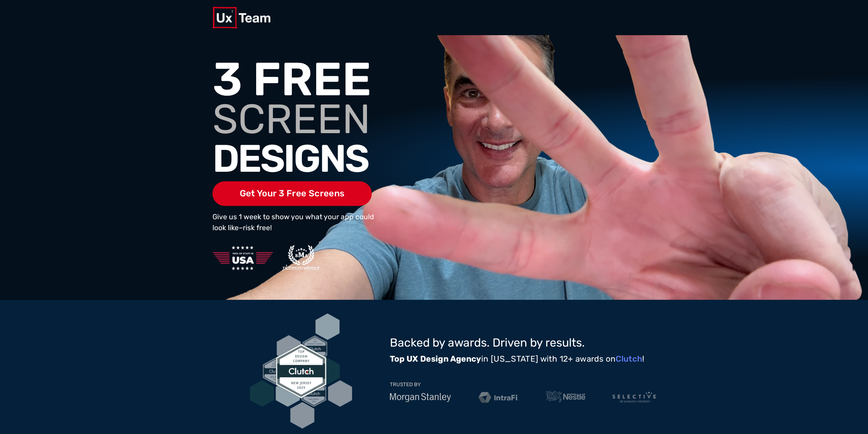 The height and width of the screenshot is (434, 868). Describe the element at coordinates (629, 359) in the screenshot. I see `a: Clutch` at that location.